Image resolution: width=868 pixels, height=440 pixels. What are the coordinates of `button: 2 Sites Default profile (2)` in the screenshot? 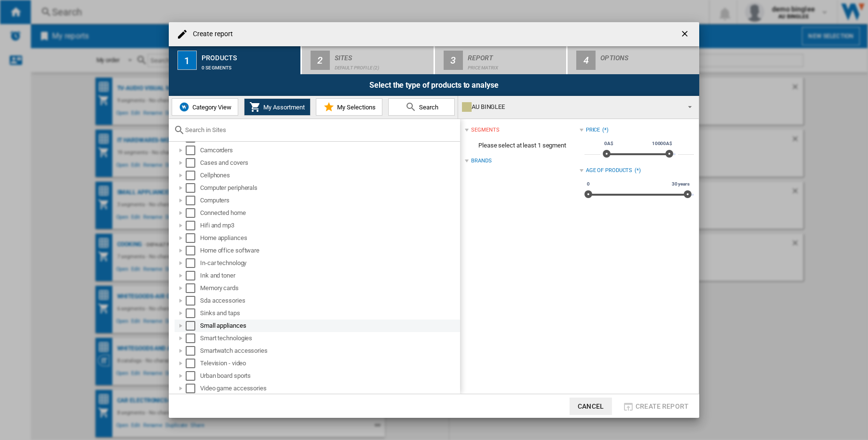 It's located at (368, 60).